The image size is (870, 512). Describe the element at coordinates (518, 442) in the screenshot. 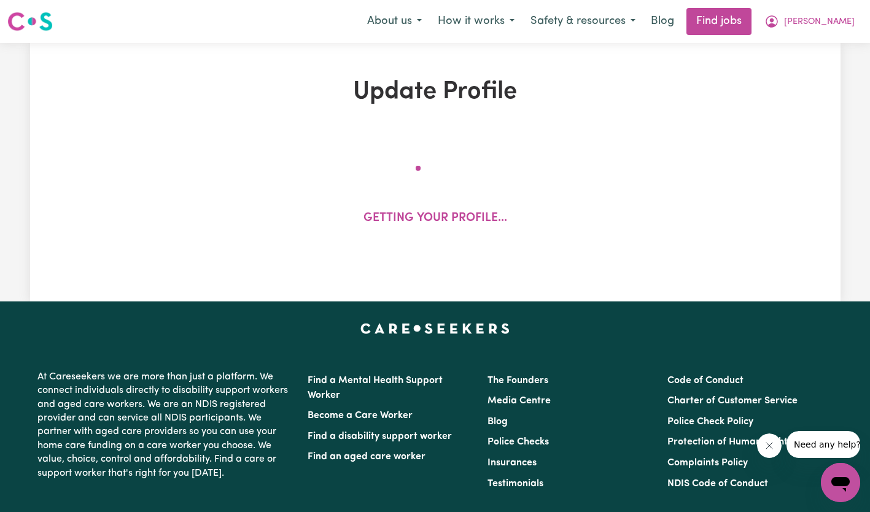

I see `a: Police Checks` at that location.